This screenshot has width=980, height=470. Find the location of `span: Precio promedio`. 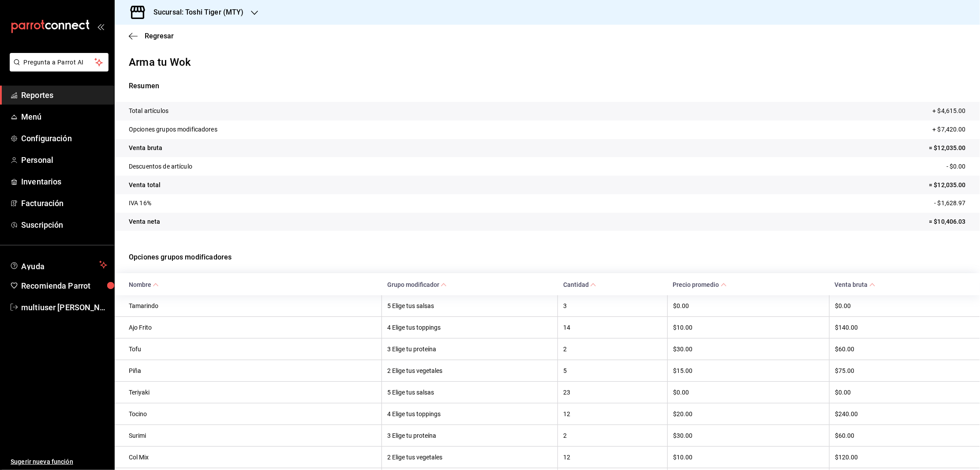

span: Precio promedio is located at coordinates (700, 285).